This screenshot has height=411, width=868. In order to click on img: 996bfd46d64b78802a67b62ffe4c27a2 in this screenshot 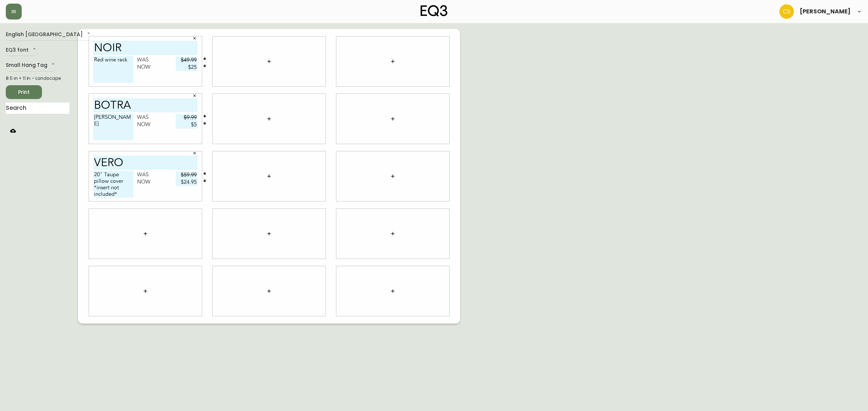, I will do `click(786, 12)`.